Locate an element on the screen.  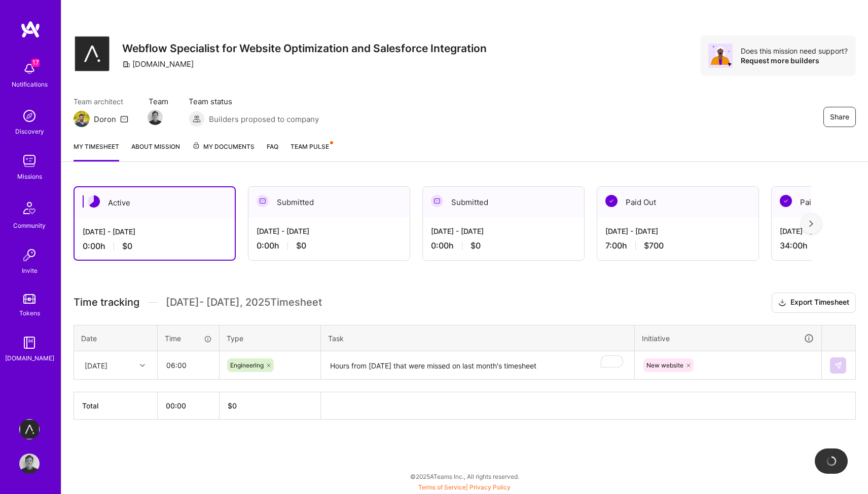
img: Company Logo is located at coordinates (92, 54).